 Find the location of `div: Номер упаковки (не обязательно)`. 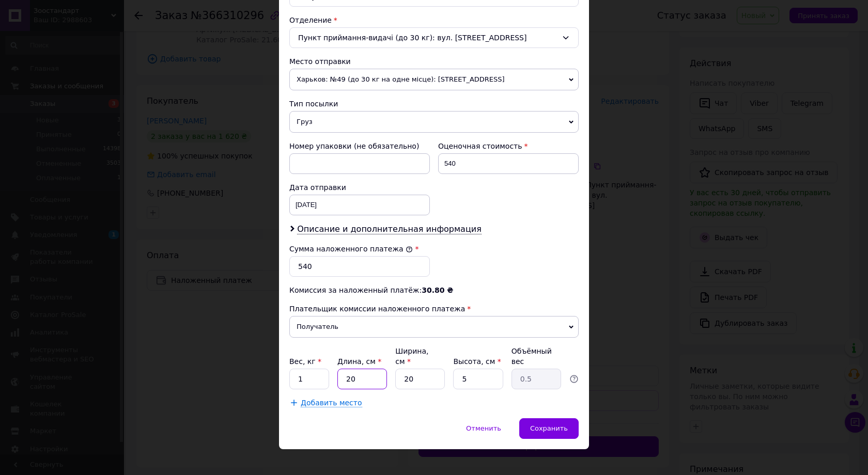

div: Номер упаковки (не обязательно) is located at coordinates (360, 146).